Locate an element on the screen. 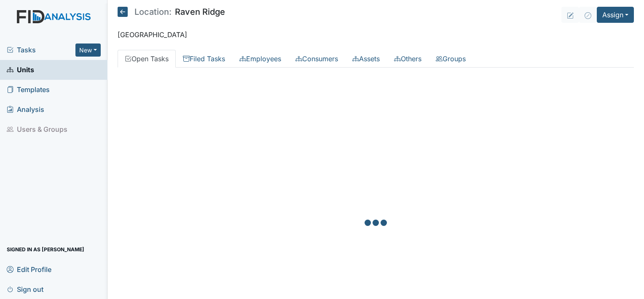  a: Open Tasks is located at coordinates (147, 58).